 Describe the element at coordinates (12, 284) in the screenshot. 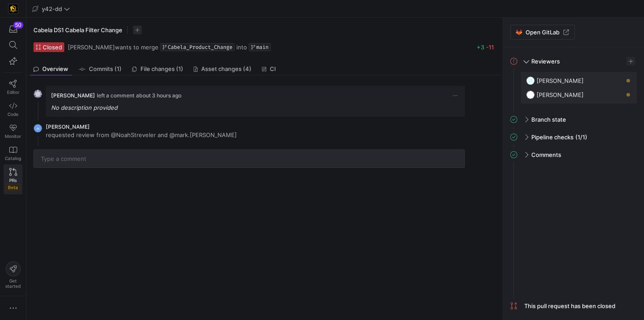

I see `span: Get started` at that location.